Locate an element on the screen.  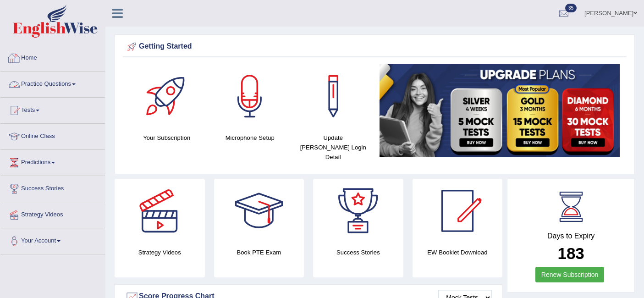
h4: Days to Expiry is located at coordinates (570, 236).